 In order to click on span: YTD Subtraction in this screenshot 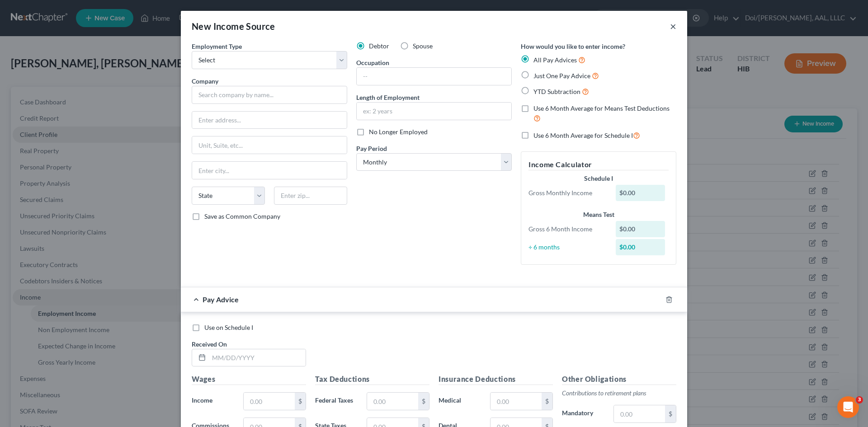, I will do `click(557, 91)`.